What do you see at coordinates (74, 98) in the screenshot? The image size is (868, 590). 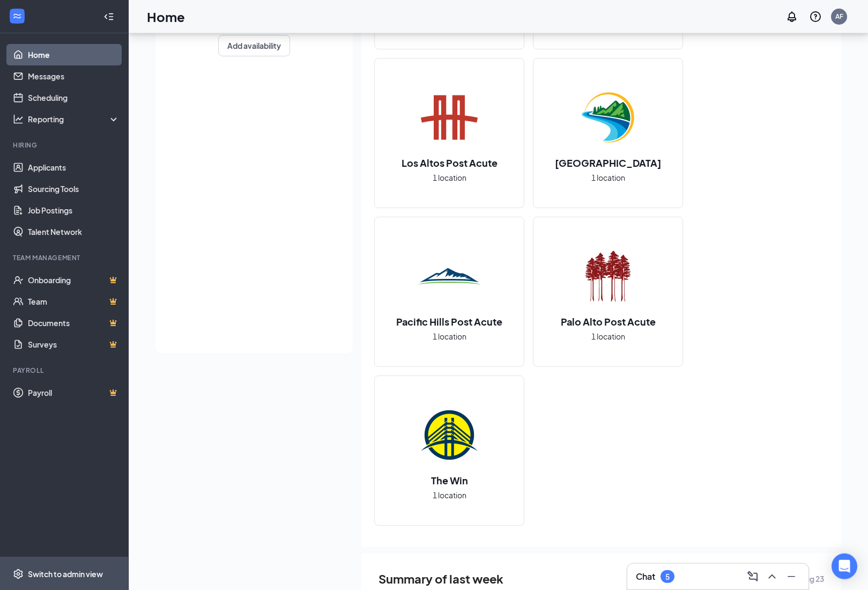 I see `a: Scheduling` at bounding box center [74, 98].